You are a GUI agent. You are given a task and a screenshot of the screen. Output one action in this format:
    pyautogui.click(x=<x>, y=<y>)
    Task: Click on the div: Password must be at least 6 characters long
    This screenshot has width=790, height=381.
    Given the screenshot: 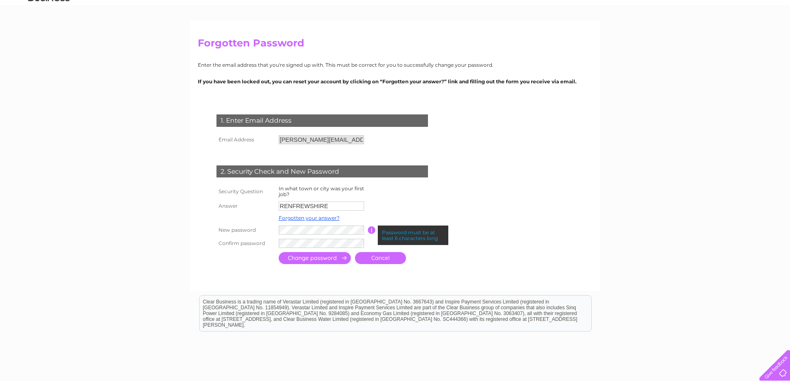 What is the action you would take?
    pyautogui.click(x=413, y=236)
    